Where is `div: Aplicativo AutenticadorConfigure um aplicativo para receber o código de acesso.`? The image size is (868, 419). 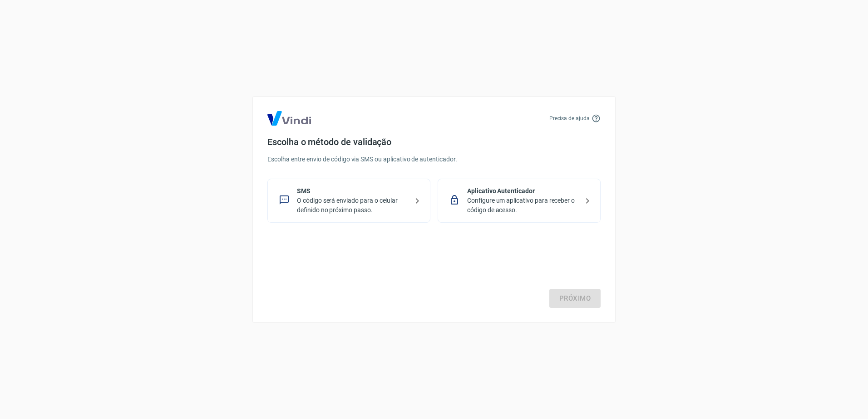 div: Aplicativo AutenticadorConfigure um aplicativo para receber o código de acesso. is located at coordinates (519, 201).